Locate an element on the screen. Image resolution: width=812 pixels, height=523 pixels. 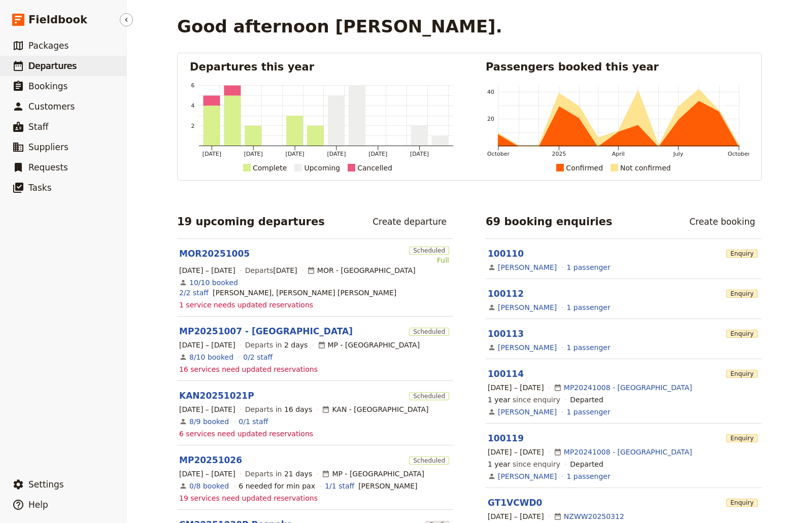
div: Confirmed is located at coordinates (584, 168).